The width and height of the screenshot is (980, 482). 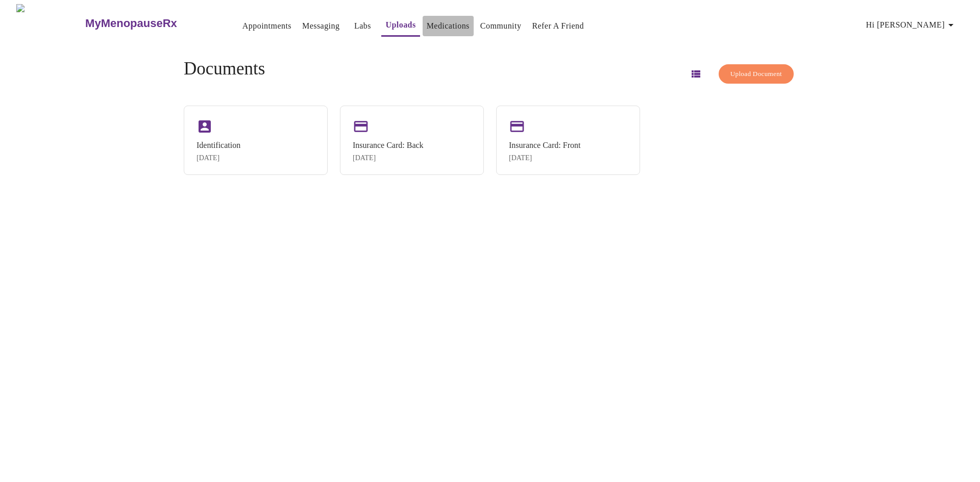 What do you see at coordinates (695, 74) in the screenshot?
I see `button: Switch to list view` at bounding box center [695, 74].